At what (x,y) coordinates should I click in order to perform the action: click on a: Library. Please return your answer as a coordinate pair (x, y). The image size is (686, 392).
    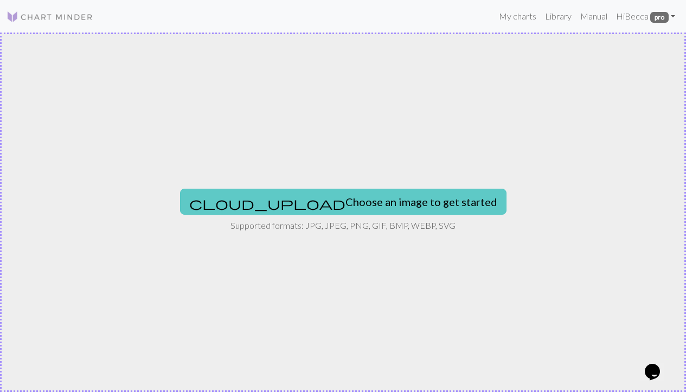
    Looking at the image, I should click on (558, 16).